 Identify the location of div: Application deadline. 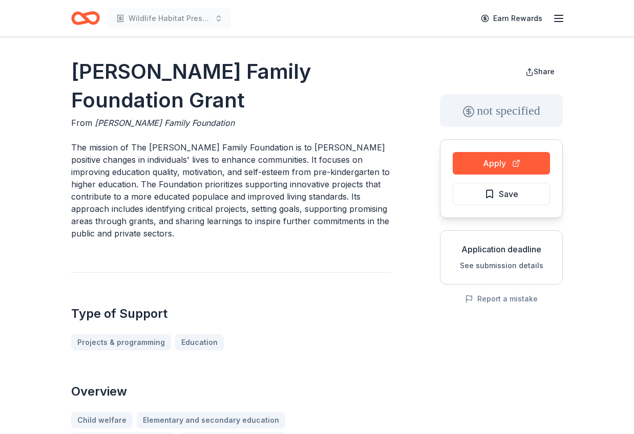
(501, 249).